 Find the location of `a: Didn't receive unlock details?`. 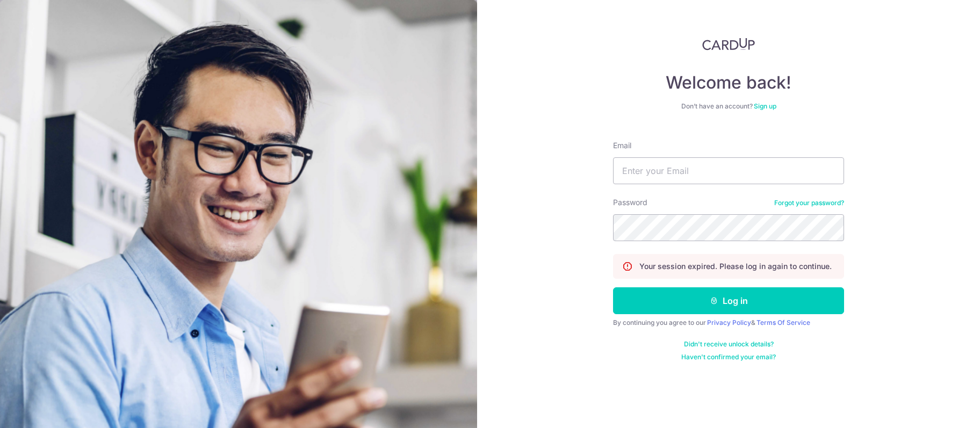

a: Didn't receive unlock details? is located at coordinates (728, 344).